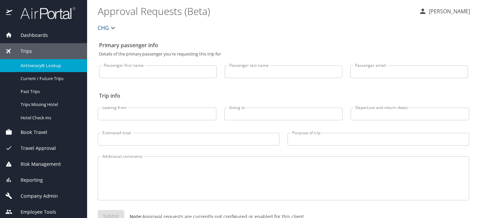  I want to click on img: icon-airportal.png, so click(9, 13).